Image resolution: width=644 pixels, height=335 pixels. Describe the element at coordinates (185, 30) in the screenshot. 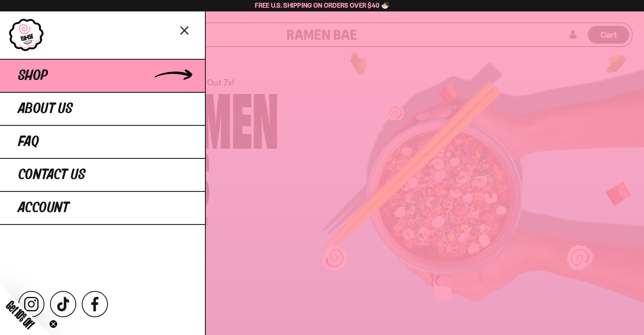

I see `button: Close menu` at that location.